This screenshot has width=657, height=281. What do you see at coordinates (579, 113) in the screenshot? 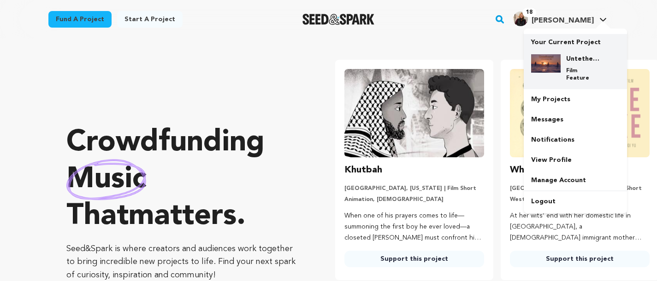
I see `img: White Snake image` at bounding box center [579, 113].